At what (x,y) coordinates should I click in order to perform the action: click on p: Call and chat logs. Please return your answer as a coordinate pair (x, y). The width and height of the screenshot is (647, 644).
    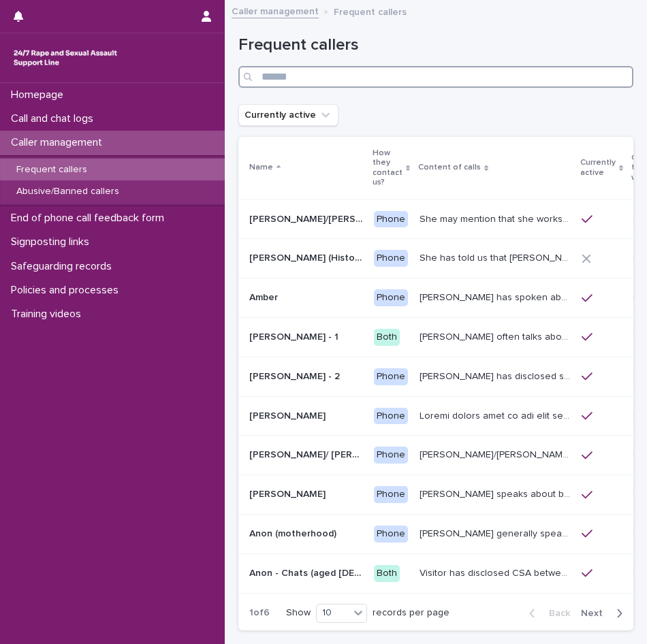
    Looking at the image, I should click on (55, 118).